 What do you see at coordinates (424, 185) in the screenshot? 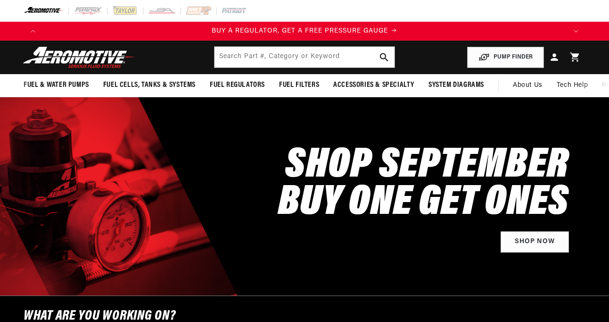
I see `h2: SHOP SEPTEMBER BUY ONE GET ONES` at bounding box center [424, 185].